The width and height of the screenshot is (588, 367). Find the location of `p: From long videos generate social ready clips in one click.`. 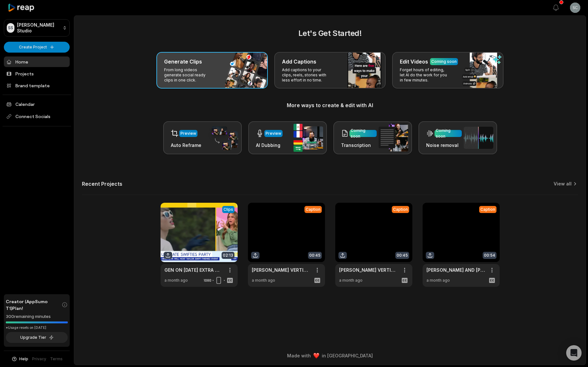

p: From long videos generate social ready clips in one click. is located at coordinates (189, 75).